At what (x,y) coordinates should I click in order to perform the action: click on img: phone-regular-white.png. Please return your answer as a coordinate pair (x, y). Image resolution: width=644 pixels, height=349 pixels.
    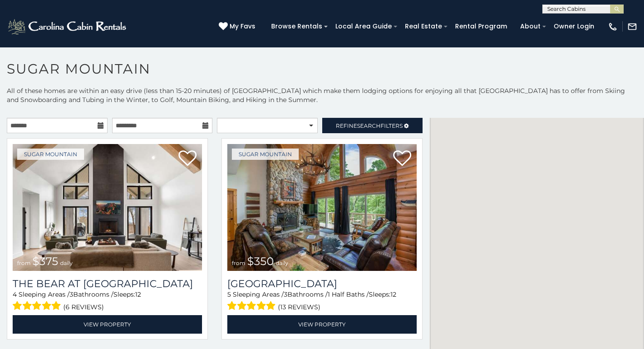
    Looking at the image, I should click on (613, 27).